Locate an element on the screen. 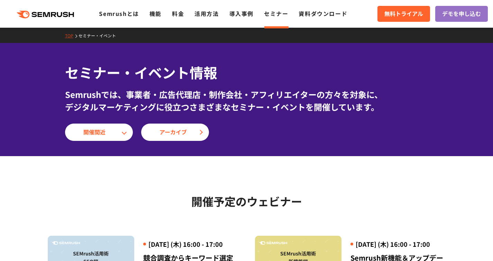 This screenshot has width=493, height=261. span: アーカイブ is located at coordinates (175, 132).